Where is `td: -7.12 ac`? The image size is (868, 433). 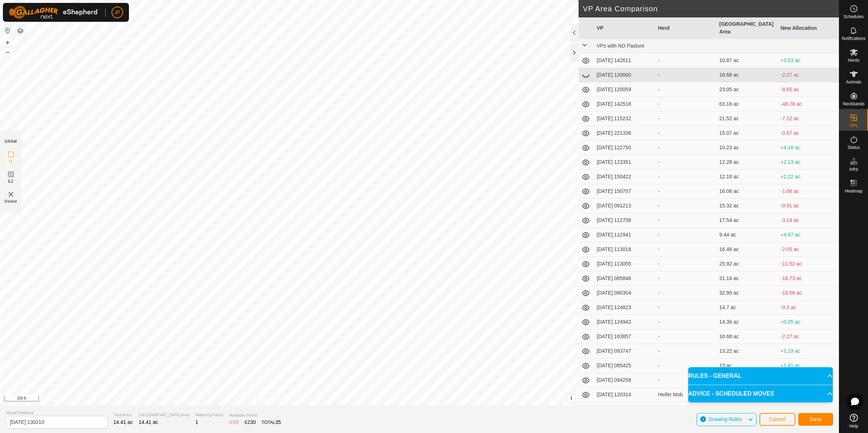
td: -7.12 ac is located at coordinates (808, 119).